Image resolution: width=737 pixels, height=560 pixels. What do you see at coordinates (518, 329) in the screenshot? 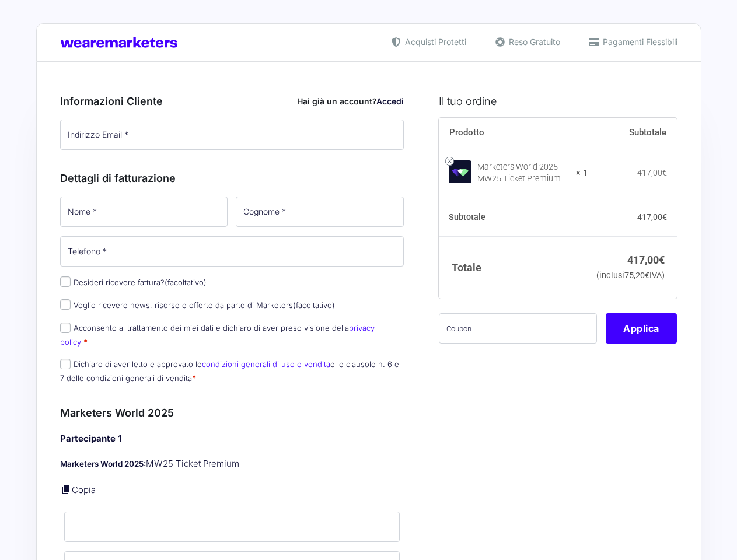
I see `input: Coupon` at bounding box center [518, 329].